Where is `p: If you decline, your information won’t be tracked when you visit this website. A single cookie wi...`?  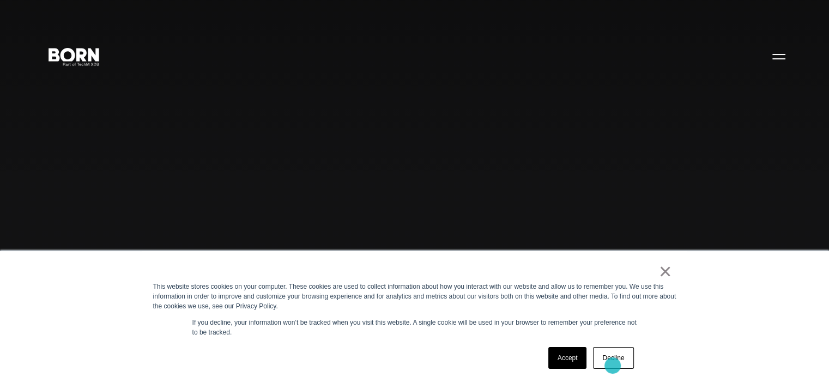
p: If you decline, your information won’t be tracked when you visit this website. A single cookie wi... is located at coordinates (415, 327).